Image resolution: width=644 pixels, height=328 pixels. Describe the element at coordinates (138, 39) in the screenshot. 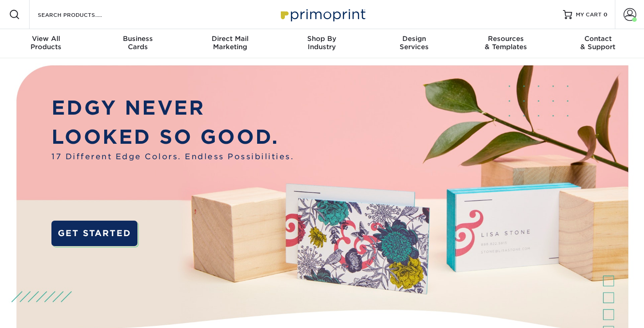

I see `span: Business` at that location.